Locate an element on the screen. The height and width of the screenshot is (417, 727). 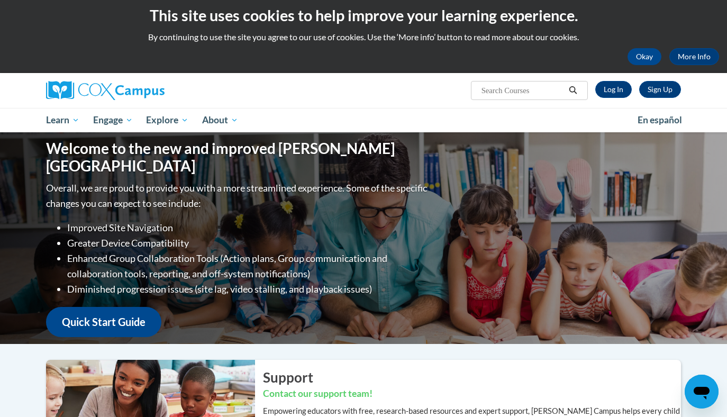
h3: Contact our support team! is located at coordinates (472, 394).